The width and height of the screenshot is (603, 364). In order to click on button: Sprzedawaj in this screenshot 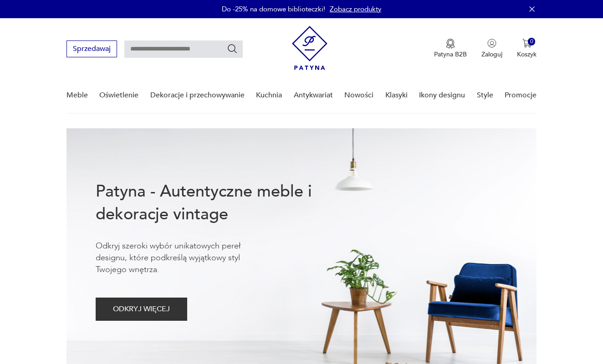, I will do `click(92, 49)`.